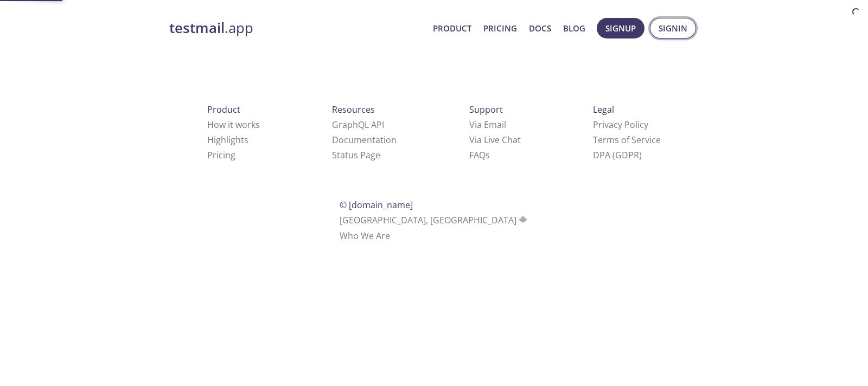 This screenshot has width=868, height=386. I want to click on a: Product, so click(452, 28).